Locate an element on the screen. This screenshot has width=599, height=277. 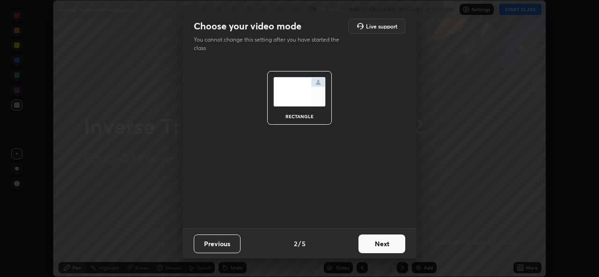
h2: Choose your video mode is located at coordinates (248, 26).